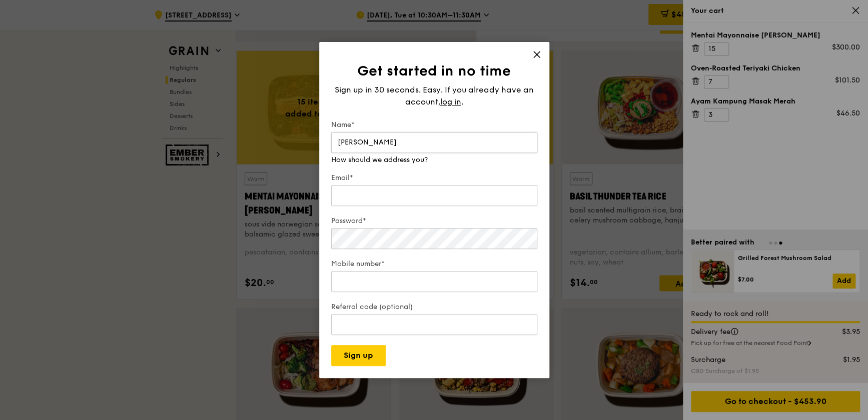  I want to click on h1: Get started in no time, so click(434, 71).